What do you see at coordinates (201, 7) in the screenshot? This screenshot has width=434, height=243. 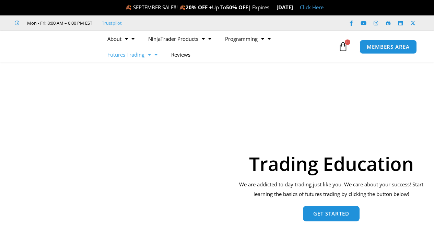 I see `span: 🍂 SEPTEMBER SALE!!! 🍂 Up To | Expires` at bounding box center [201, 7].